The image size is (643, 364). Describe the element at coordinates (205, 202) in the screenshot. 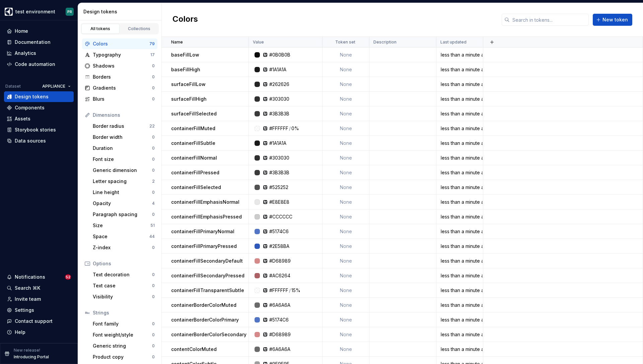

I see `p: containerFillEmphasisNormal` at that location.